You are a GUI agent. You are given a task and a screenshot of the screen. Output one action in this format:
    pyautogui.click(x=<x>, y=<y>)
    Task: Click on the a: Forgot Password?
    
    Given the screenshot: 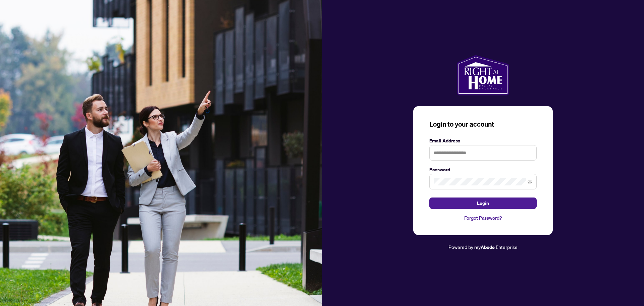 What is the action you would take?
    pyautogui.click(x=483, y=218)
    